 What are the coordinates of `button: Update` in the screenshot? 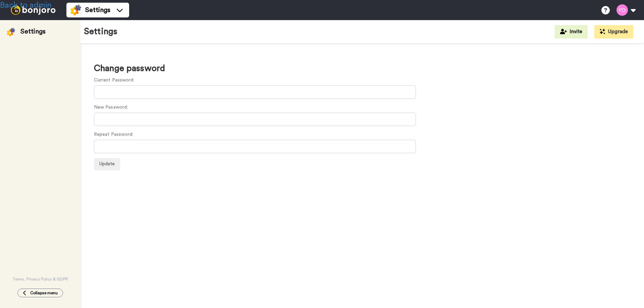 It's located at (107, 164).